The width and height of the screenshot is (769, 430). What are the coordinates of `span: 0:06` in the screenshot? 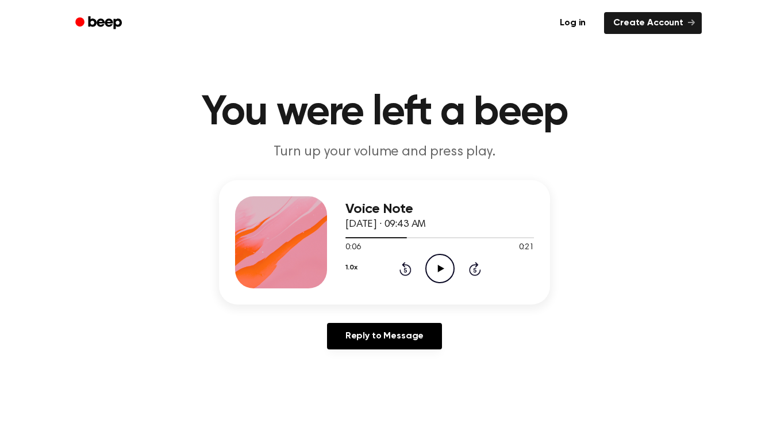 It's located at (353, 247).